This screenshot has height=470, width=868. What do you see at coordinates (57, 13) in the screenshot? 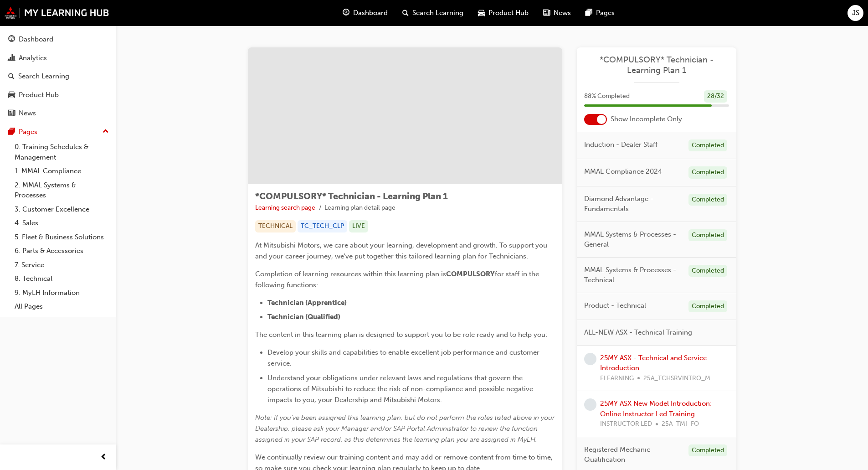
I see `img: mmal` at bounding box center [57, 13].